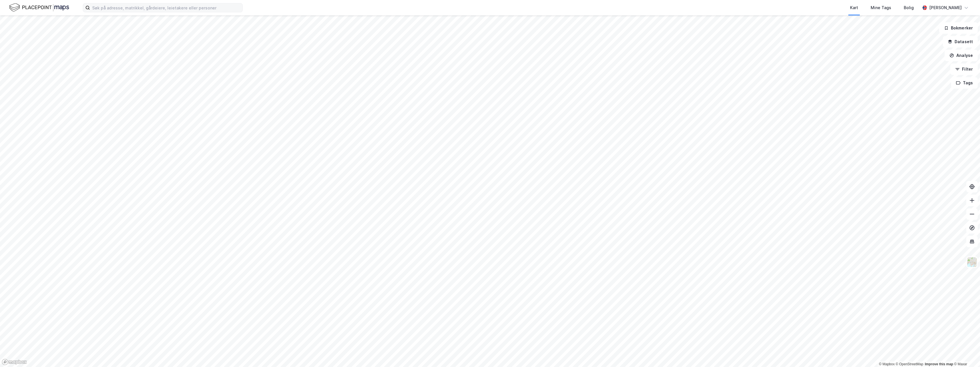 This screenshot has width=980, height=367. I want to click on button: Analyse, so click(961, 55).